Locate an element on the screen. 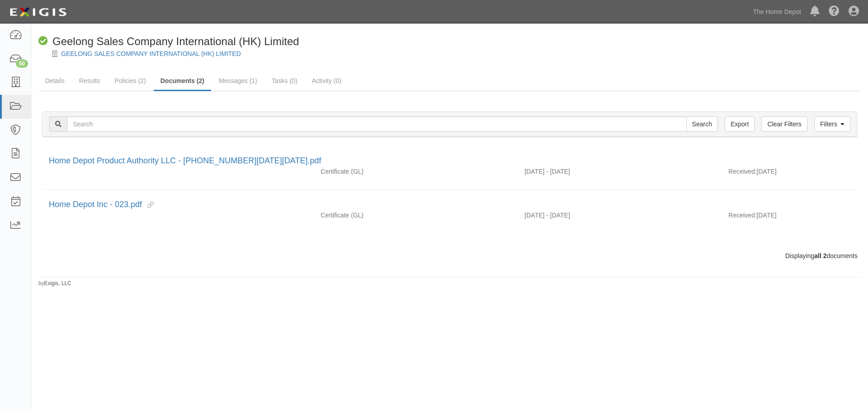 This screenshot has height=411, width=868. i: Compliant is located at coordinates (43, 41).